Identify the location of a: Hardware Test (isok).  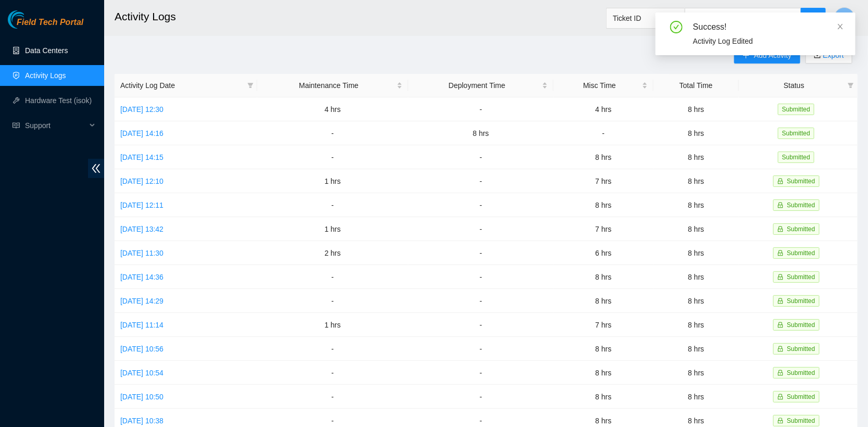
(58, 100).